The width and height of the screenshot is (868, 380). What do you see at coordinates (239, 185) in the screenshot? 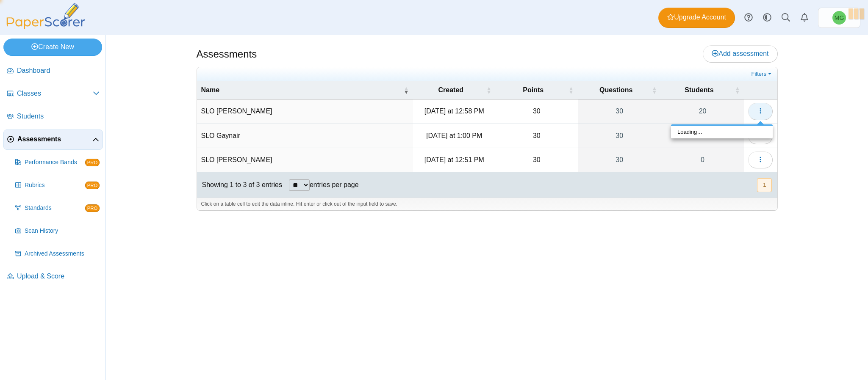
I see `div: Showing 1 to 3 of 3 entries` at bounding box center [239, 185].